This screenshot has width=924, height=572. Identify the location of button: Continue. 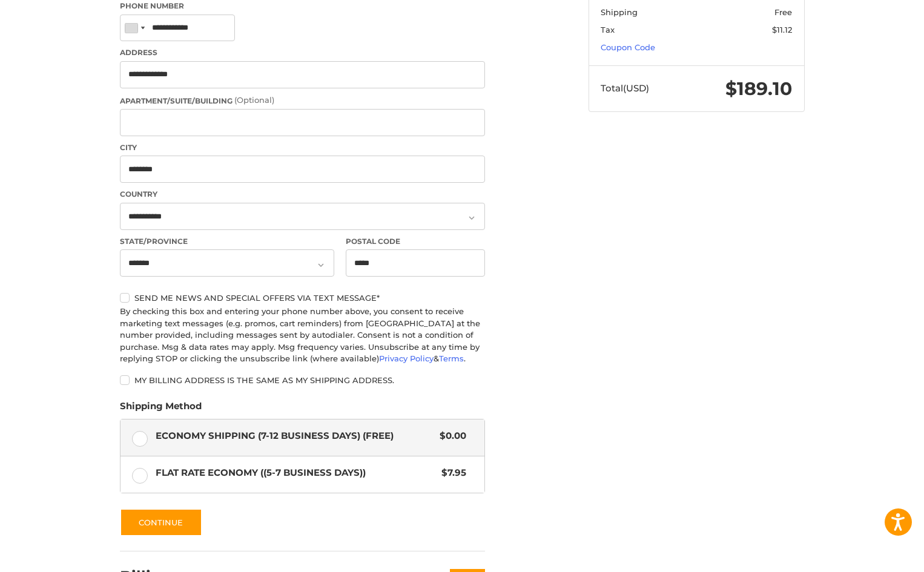
(161, 522).